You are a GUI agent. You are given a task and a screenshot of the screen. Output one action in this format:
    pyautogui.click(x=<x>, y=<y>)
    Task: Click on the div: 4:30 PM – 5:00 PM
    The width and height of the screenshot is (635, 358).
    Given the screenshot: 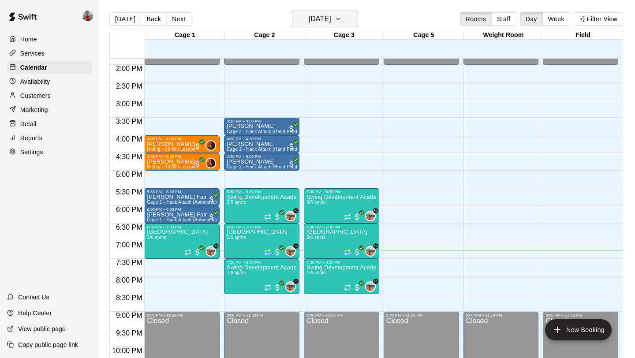 What is the action you would take?
    pyautogui.click(x=262, y=157)
    